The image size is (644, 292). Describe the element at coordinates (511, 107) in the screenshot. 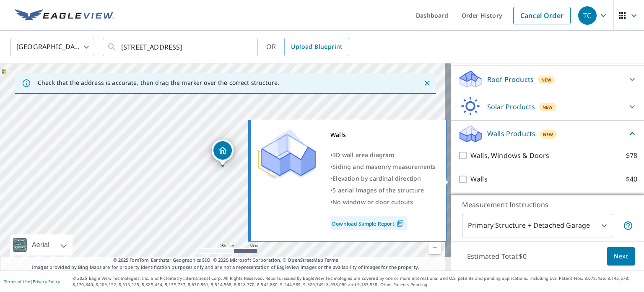

I see `p: Solar Products` at that location.